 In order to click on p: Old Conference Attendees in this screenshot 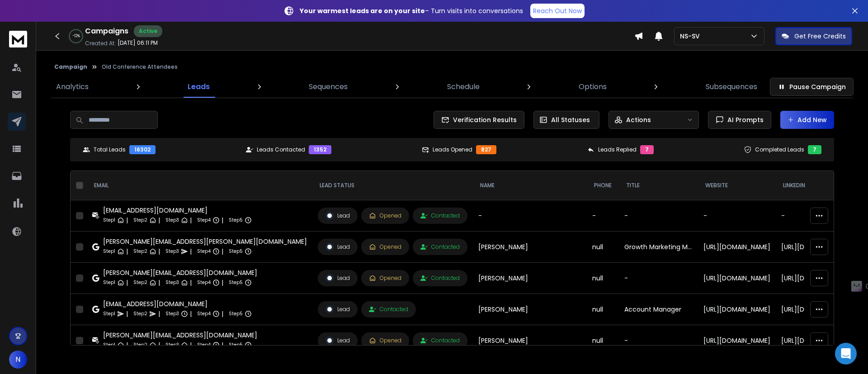, I will do `click(140, 67)`.